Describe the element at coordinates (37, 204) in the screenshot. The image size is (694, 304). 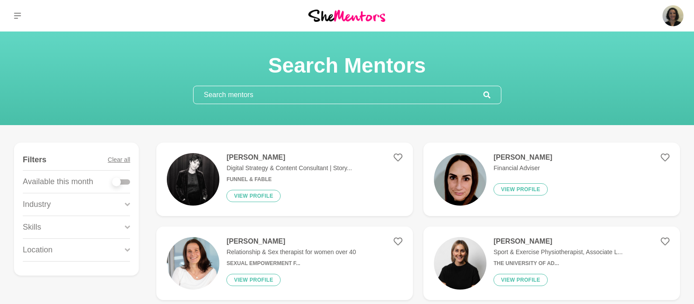
I see `p: Industry` at that location.